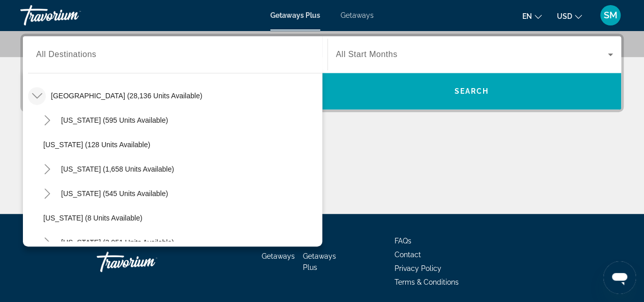 Image resolution: width=644 pixels, height=302 pixels. What do you see at coordinates (527, 16) in the screenshot?
I see `span: en` at bounding box center [527, 16].